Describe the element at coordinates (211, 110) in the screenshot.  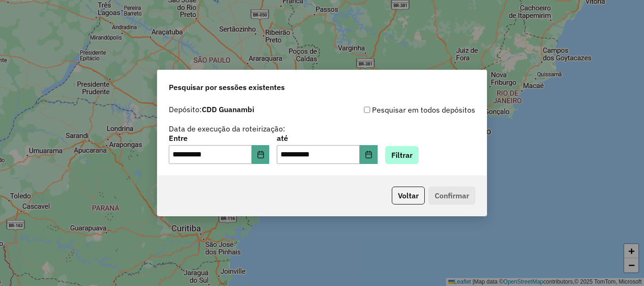
I see `label: Depósito:` at that location.